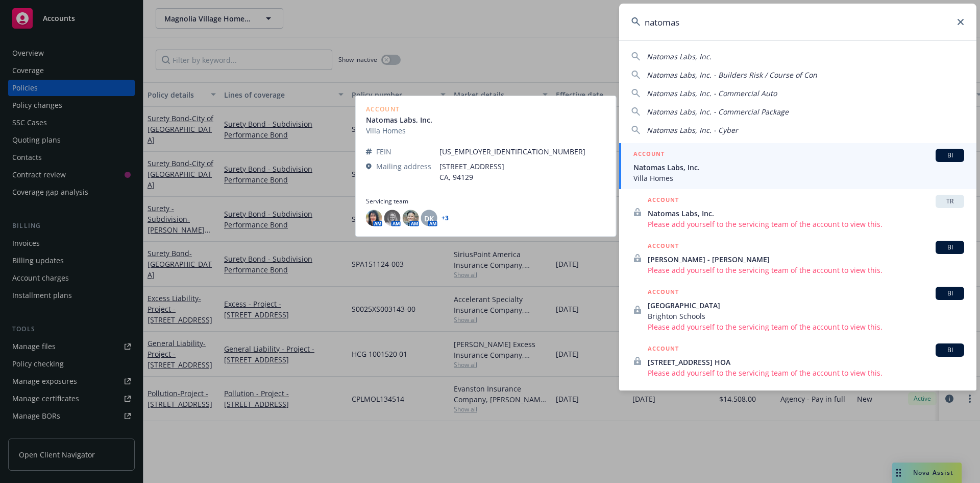  I want to click on input: Search..., so click(798, 22).